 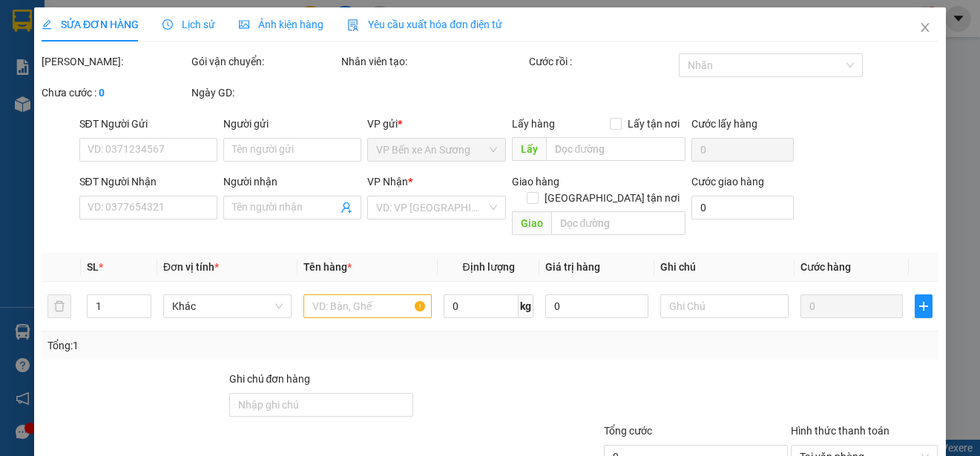 I want to click on button: plus, so click(x=923, y=306).